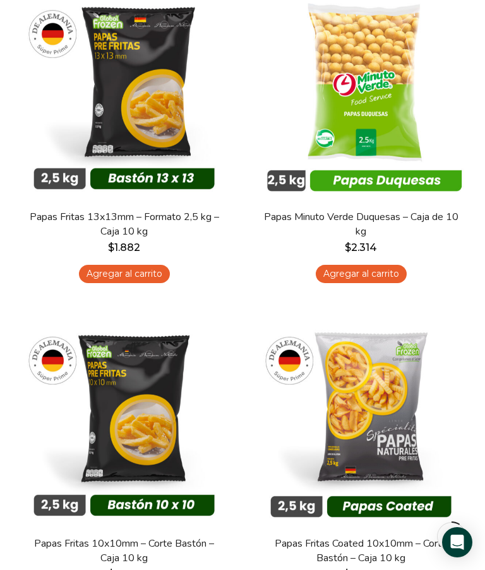  I want to click on bdi: 1.882, so click(124, 247).